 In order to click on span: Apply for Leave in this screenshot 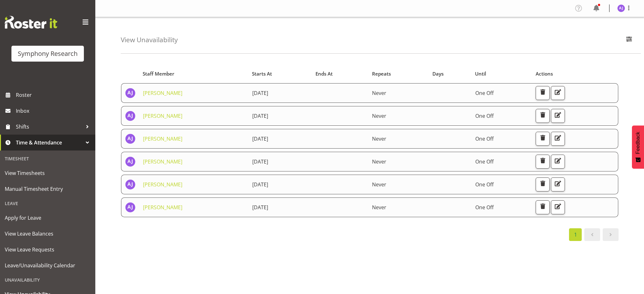, I will do `click(47, 218)`.